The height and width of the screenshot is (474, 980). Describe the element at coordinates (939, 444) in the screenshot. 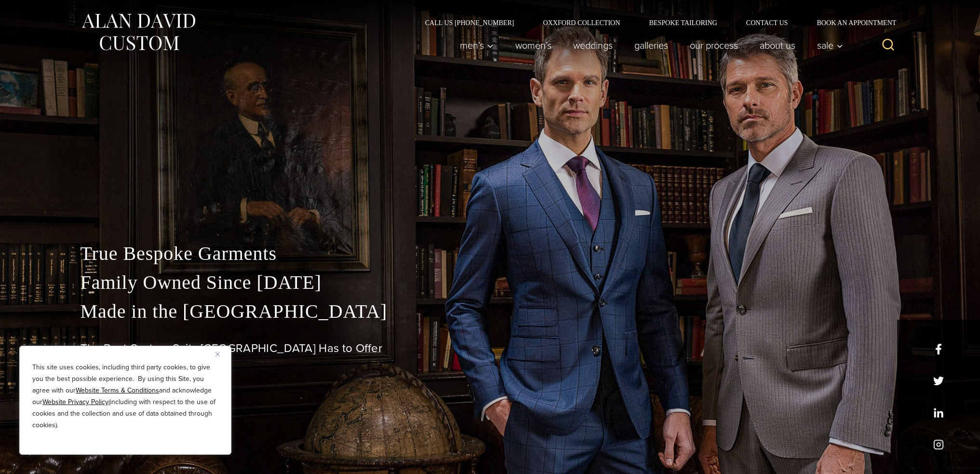

I see `a: instagram` at that location.